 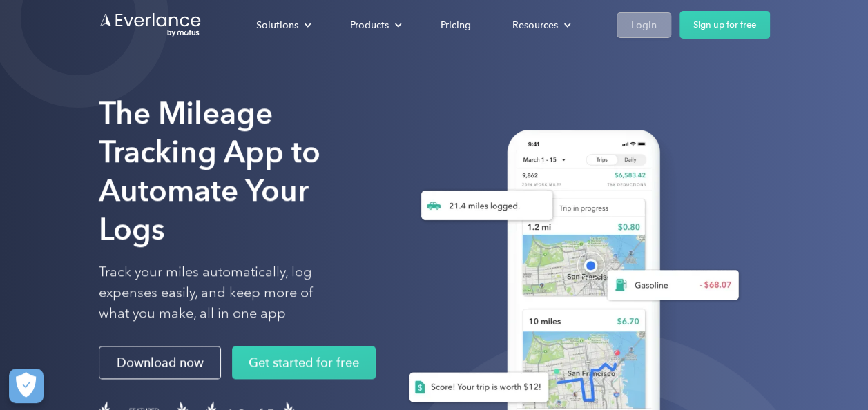 I want to click on div: Login, so click(x=644, y=25).